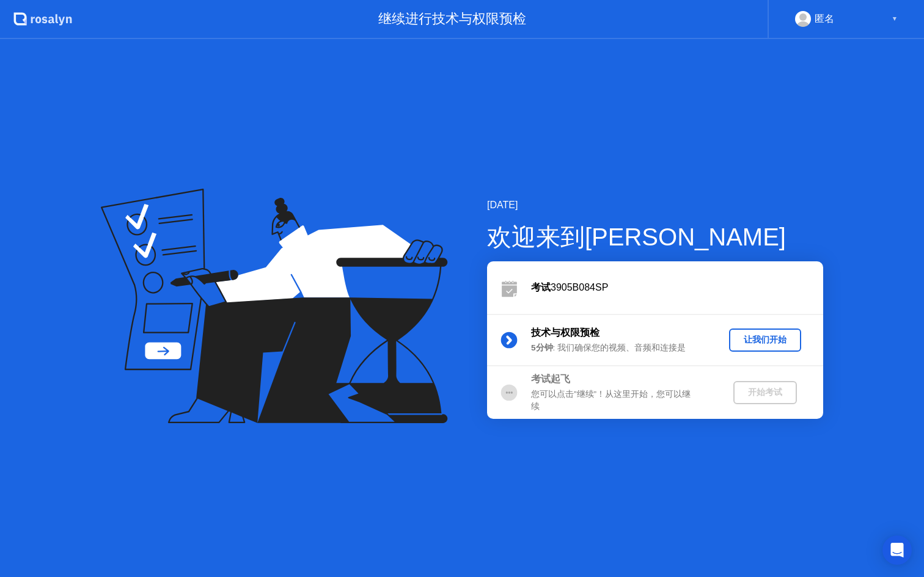  I want to click on div: : 我们确保您的视频、音频和连接是, so click(619, 348).